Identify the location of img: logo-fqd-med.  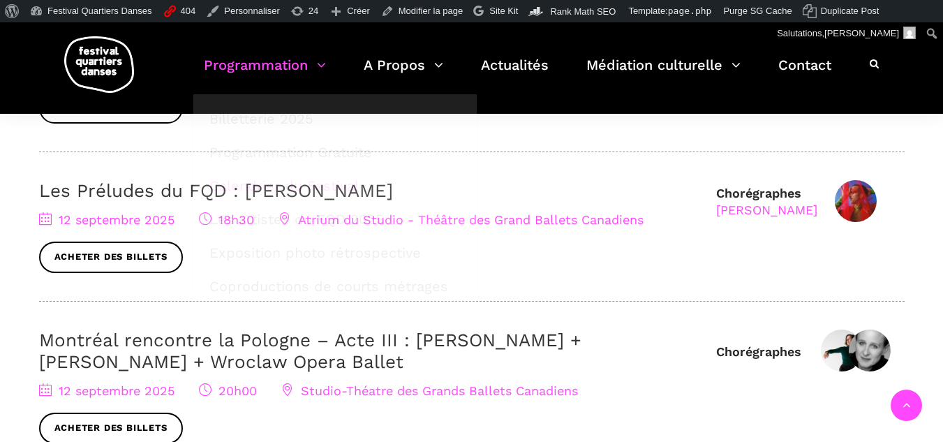
(99, 64).